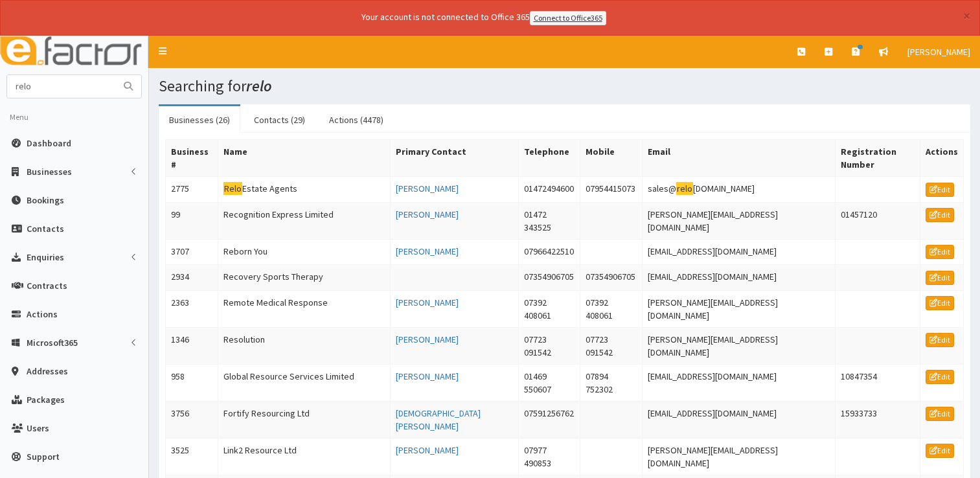 This screenshot has height=478, width=980. What do you see at coordinates (484, 18) in the screenshot?
I see `div: Your account is not connected to Office 365` at bounding box center [484, 18].